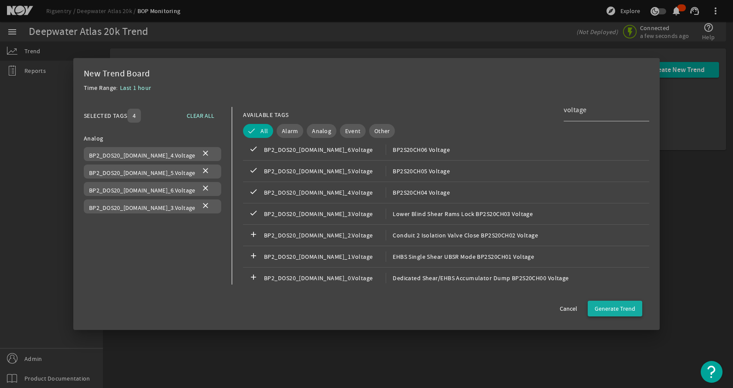 Image resolution: width=733 pixels, height=388 pixels. What do you see at coordinates (134, 116) in the screenshot?
I see `span: 4` at bounding box center [134, 116].